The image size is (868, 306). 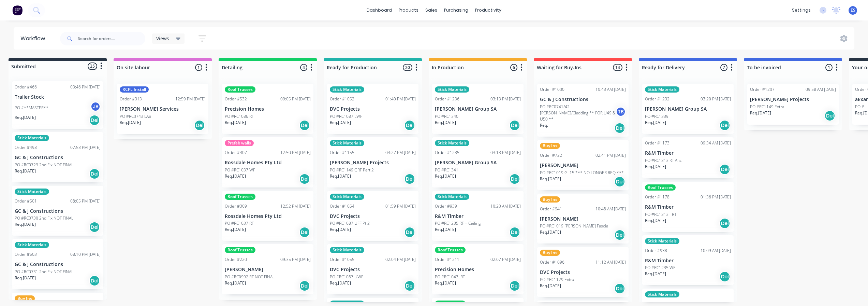 I want to click on p: PO #RC1235 WF, so click(x=660, y=268).